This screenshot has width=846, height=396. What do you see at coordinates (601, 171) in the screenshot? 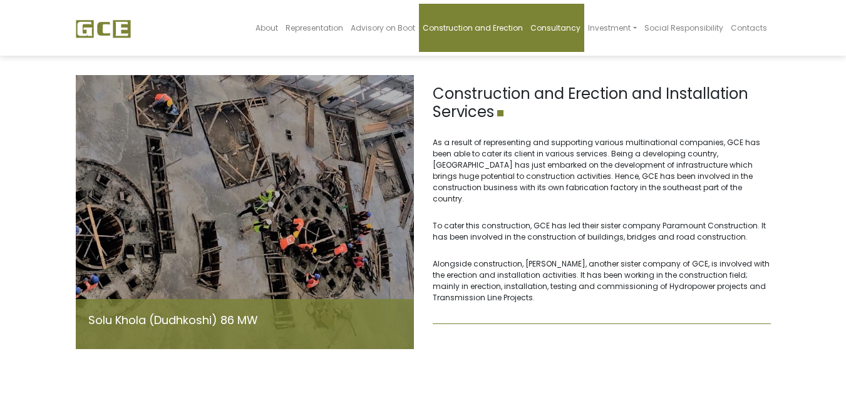
I see `p: As a result of representing and supporting various multinational companies, GCE has been able to ...` at bounding box center [601, 171].